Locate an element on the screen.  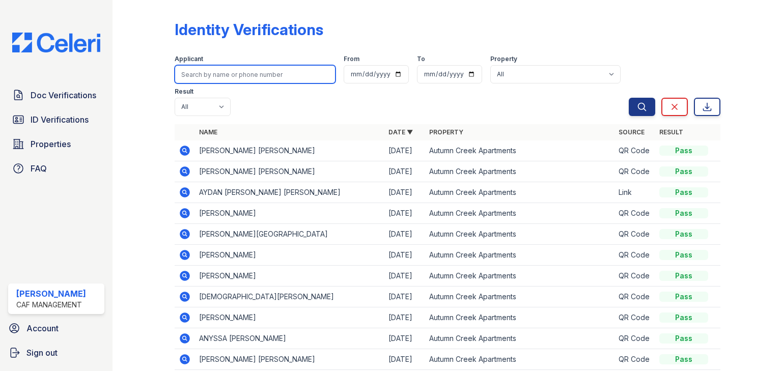
a: FAQ is located at coordinates (56, 169).